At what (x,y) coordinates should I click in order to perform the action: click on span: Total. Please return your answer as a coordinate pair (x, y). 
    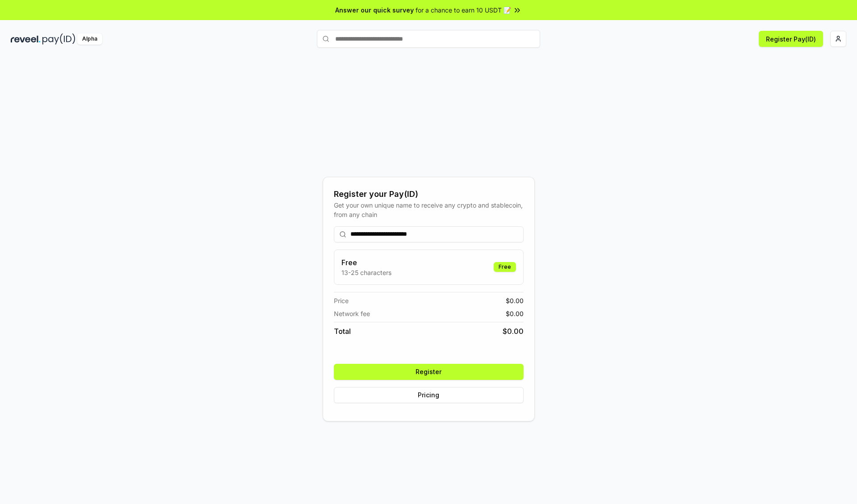
    Looking at the image, I should click on (342, 332).